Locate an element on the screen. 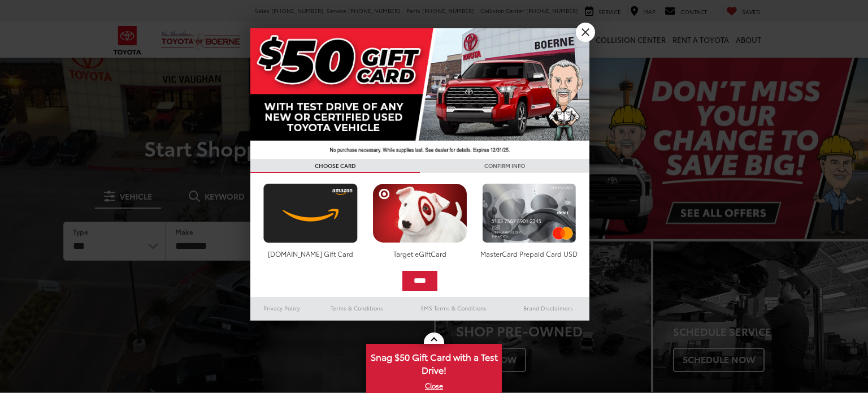  img: targetcard.png is located at coordinates (419, 213).